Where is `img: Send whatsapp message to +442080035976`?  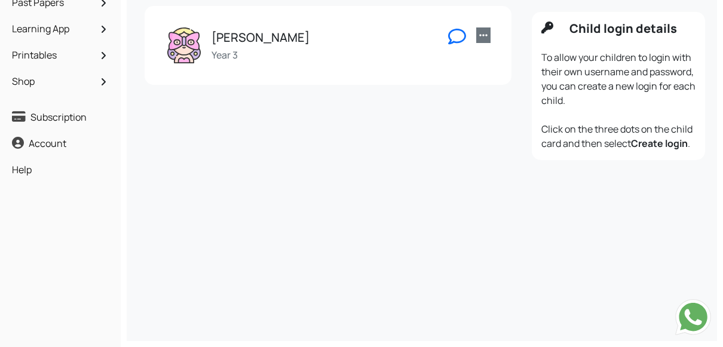 img: Send whatsapp message to +442080035976 is located at coordinates (693, 317).